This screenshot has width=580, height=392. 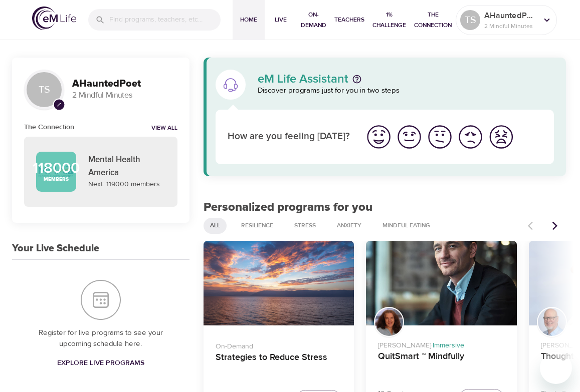 I want to click on p: On-Demand, so click(x=279, y=345).